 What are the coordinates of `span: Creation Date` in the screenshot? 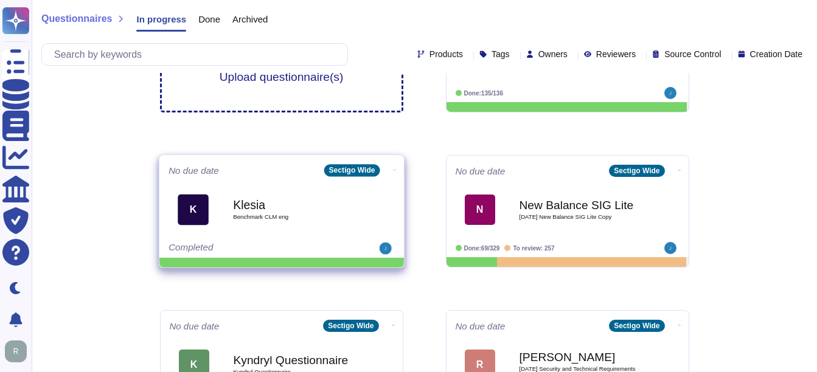 It's located at (776, 54).